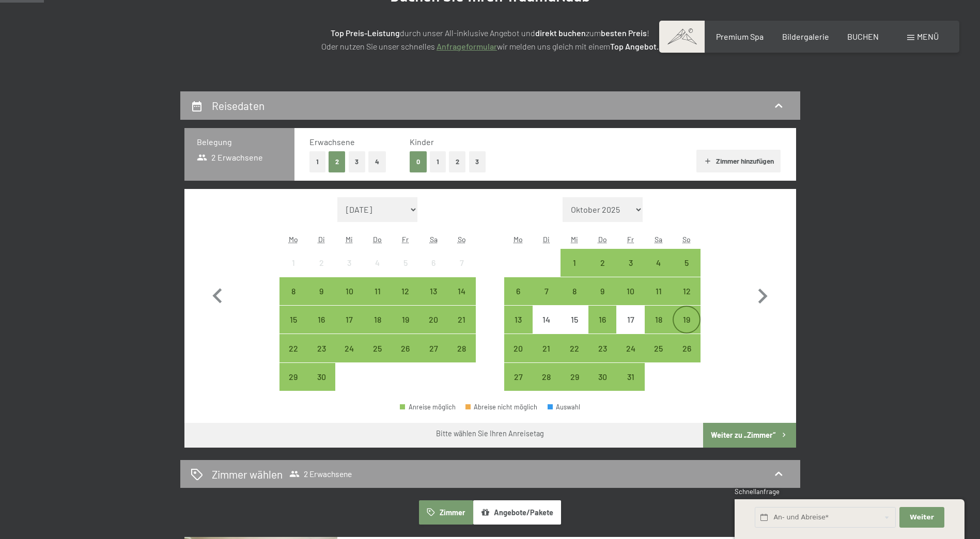  I want to click on abbr: Freitag, so click(631, 239).